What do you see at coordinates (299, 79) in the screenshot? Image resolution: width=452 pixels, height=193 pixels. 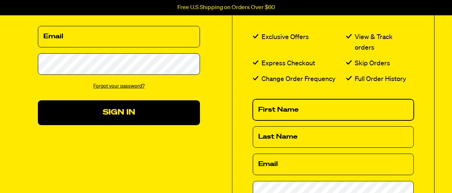 I see `li: Change Order Frequency` at bounding box center [299, 79].